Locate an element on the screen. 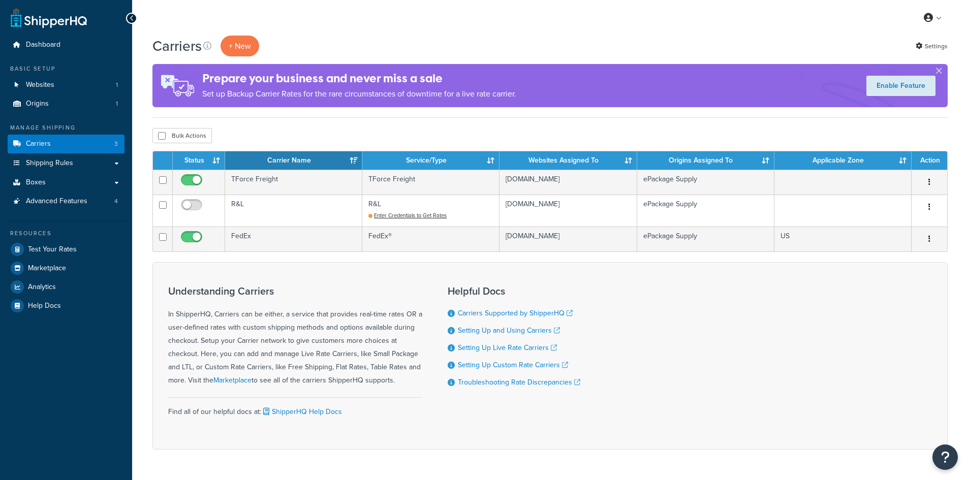  th: Carrier Name: activate to sort column ascending is located at coordinates (294, 161).